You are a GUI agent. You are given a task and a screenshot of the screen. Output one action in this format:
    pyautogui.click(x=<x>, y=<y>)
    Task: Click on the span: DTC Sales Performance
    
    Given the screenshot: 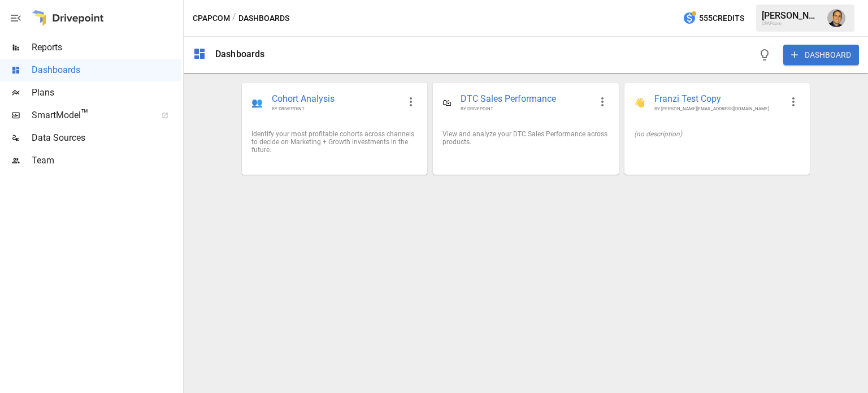 What is the action you would take?
    pyautogui.click(x=525, y=99)
    